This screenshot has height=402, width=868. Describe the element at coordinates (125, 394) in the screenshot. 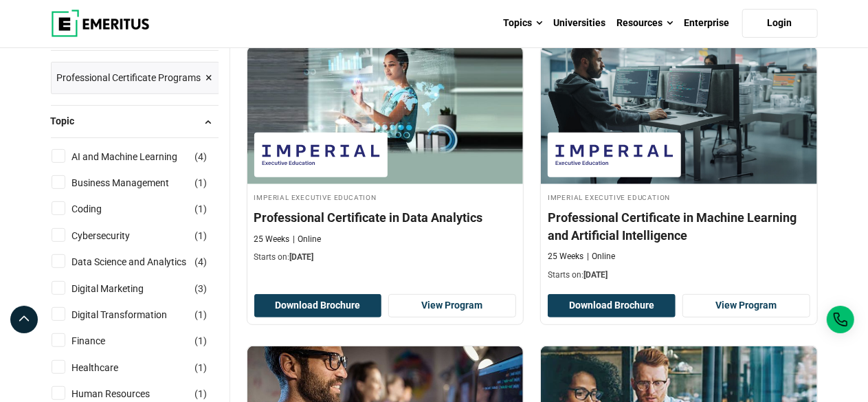

I see `a: Human Resources` at that location.